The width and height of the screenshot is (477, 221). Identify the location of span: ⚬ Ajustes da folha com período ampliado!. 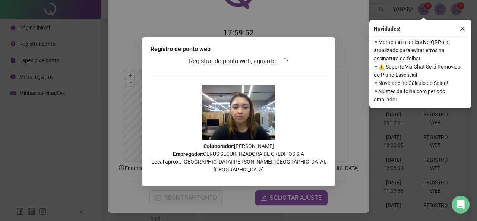
(421, 95).